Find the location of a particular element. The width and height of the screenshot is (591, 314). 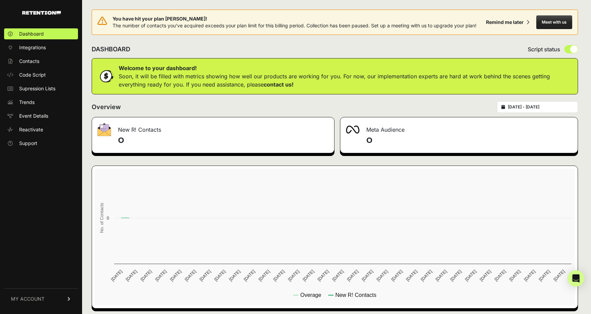

span: Integrations is located at coordinates (32, 48).